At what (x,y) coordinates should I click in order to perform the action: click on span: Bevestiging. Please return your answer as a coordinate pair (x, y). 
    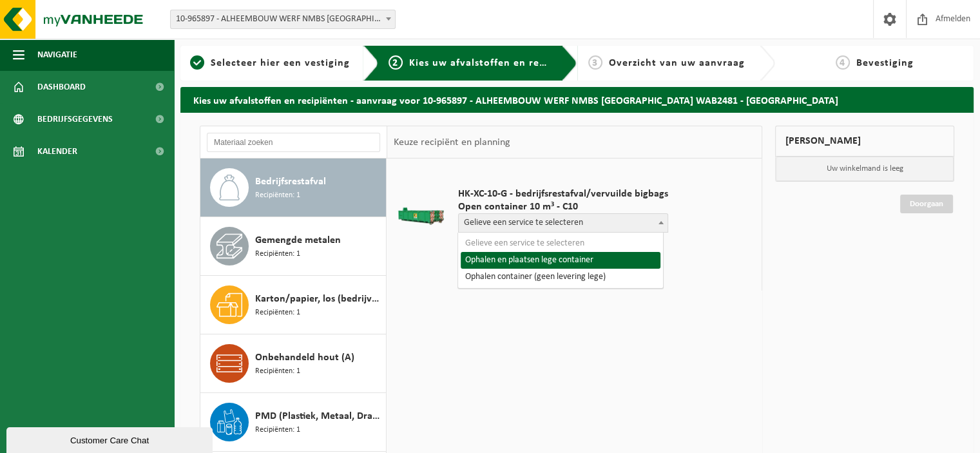
    Looking at the image, I should click on (885, 63).